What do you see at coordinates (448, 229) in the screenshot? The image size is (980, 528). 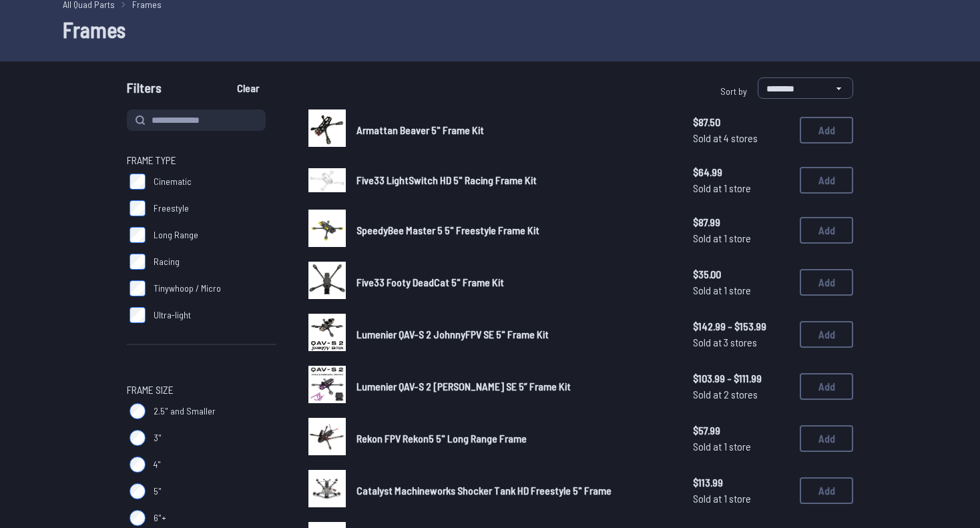 I see `span: SpeedyBee Master 5 5" Freestyle Frame Kit` at bounding box center [448, 229].